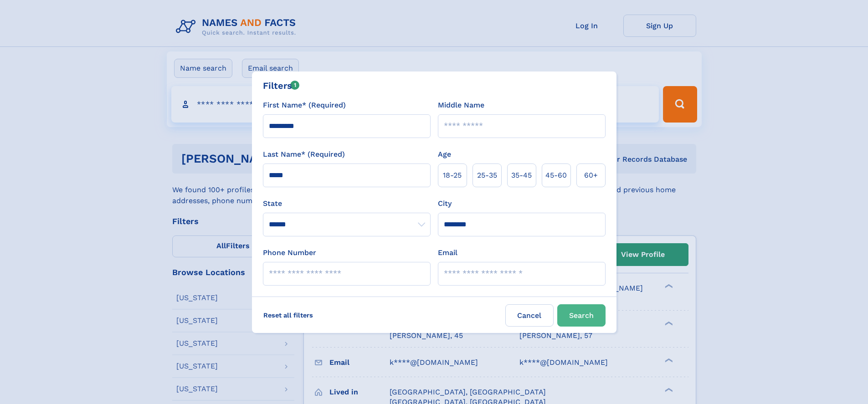  What do you see at coordinates (591, 175) in the screenshot?
I see `span: 60+` at bounding box center [591, 175].